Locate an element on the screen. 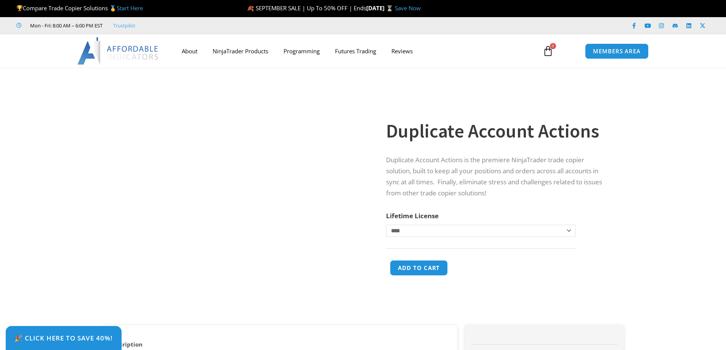 The image size is (726, 350). a: MEMBERS AREA is located at coordinates (616, 51).